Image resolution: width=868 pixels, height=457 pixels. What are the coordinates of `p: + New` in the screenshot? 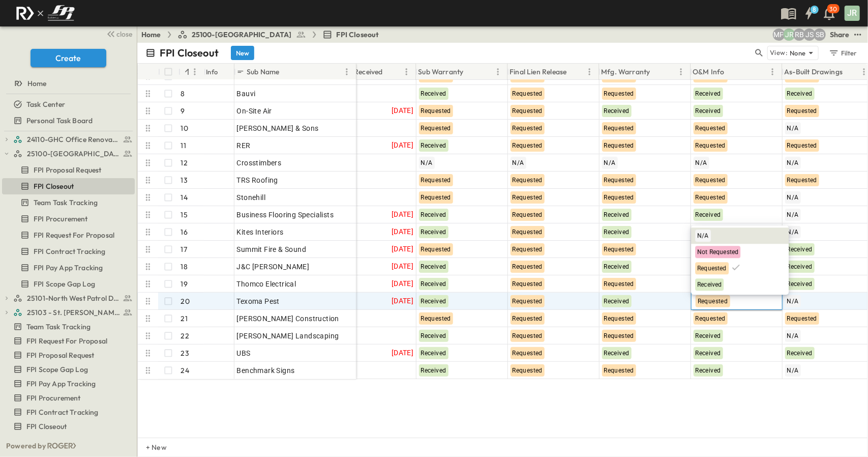 It's located at (149, 447).